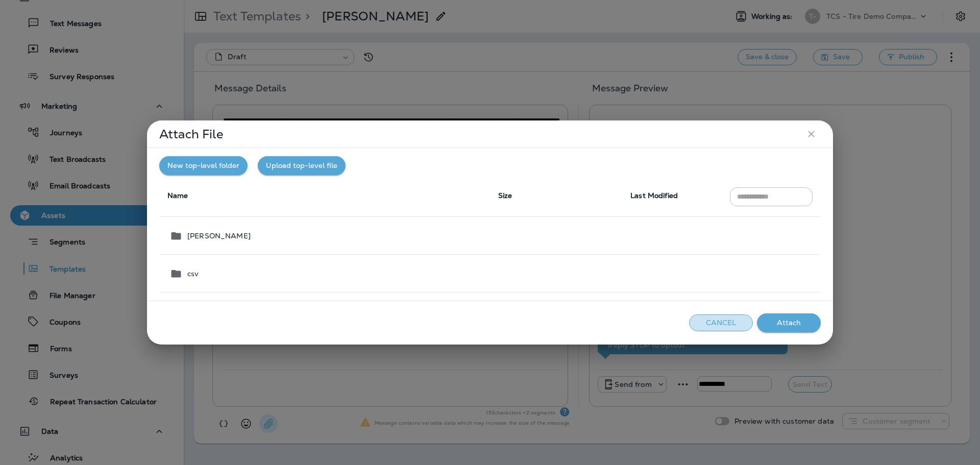 The width and height of the screenshot is (980, 465). I want to click on button: close, so click(811, 134).